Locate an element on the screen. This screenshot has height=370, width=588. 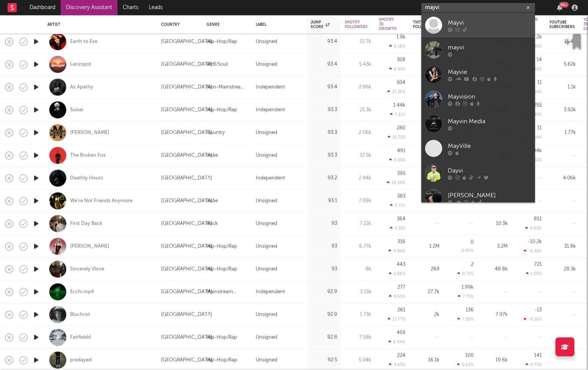
a: Dayvi is located at coordinates (479, 173).